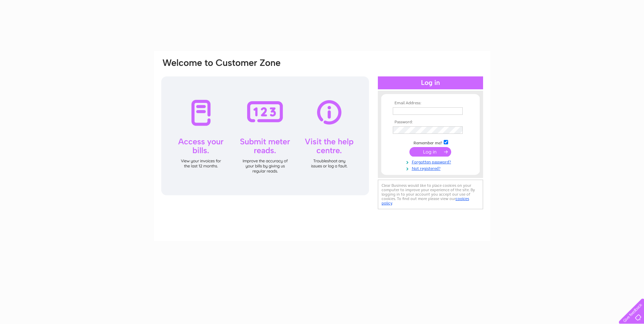 This screenshot has height=324, width=644. I want to click on th: Password:, so click(430, 123).